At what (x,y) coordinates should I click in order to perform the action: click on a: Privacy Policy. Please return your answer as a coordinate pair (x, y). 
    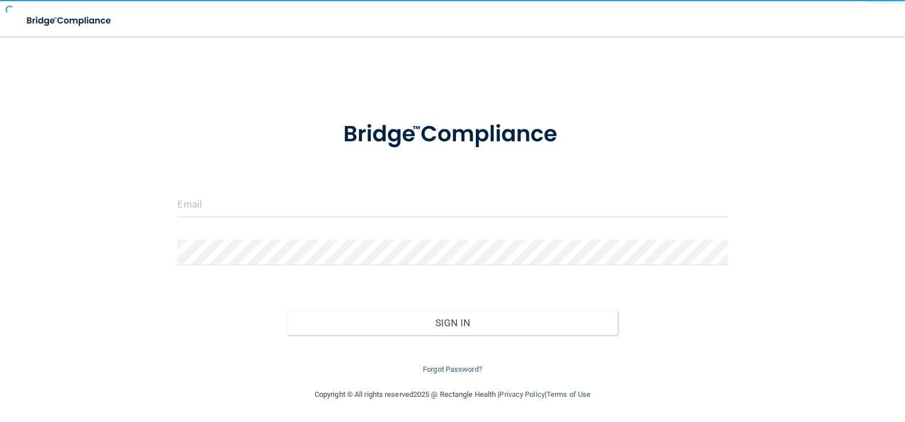
    Looking at the image, I should click on (522, 394).